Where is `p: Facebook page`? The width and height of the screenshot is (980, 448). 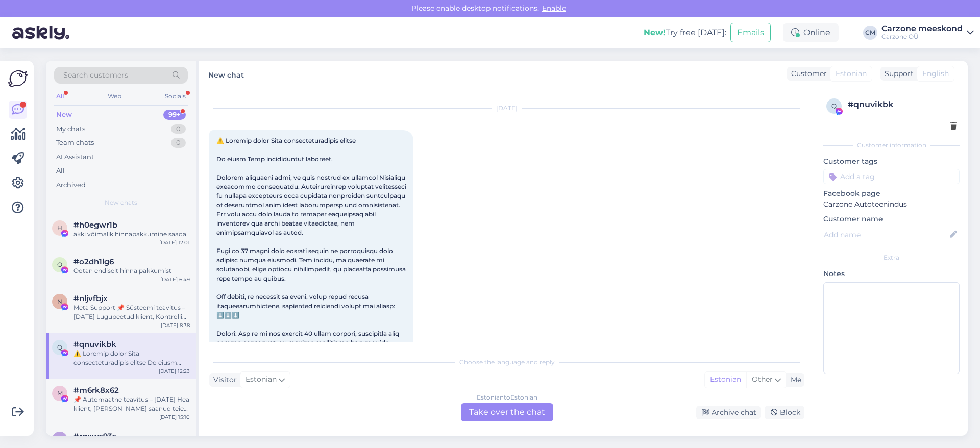
p: Facebook page is located at coordinates (891, 194).